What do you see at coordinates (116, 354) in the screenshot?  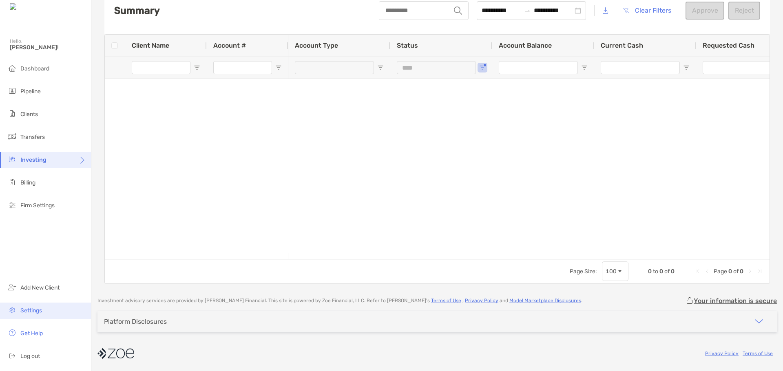 I see `img: company logo` at bounding box center [116, 354].